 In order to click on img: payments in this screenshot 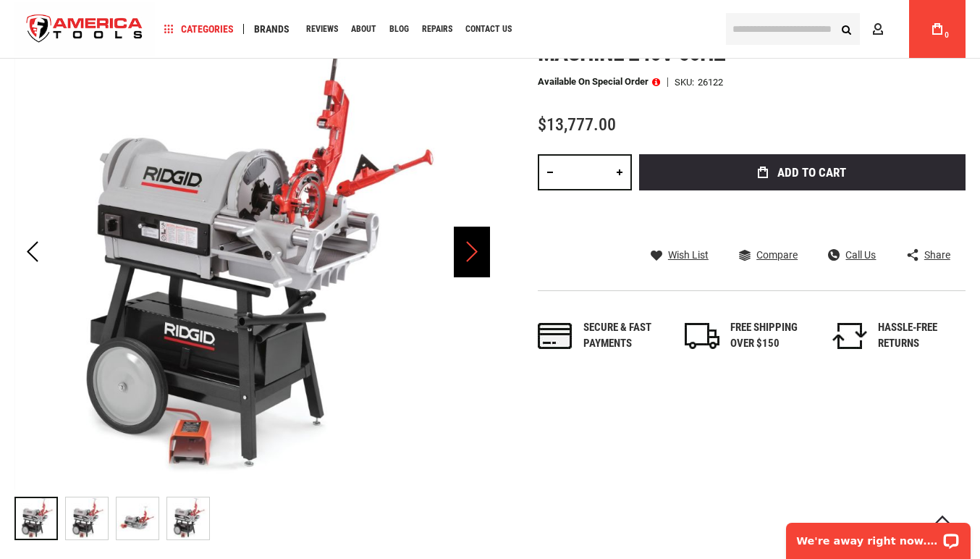, I will do `click(556, 336)`.